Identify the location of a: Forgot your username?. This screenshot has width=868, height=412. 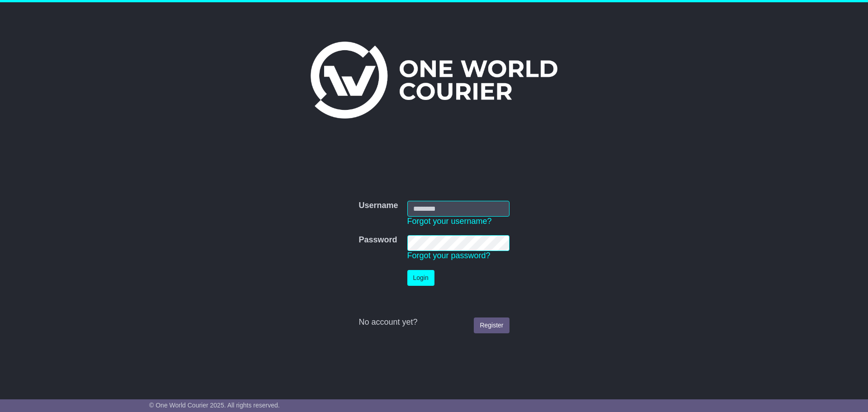
(449, 221).